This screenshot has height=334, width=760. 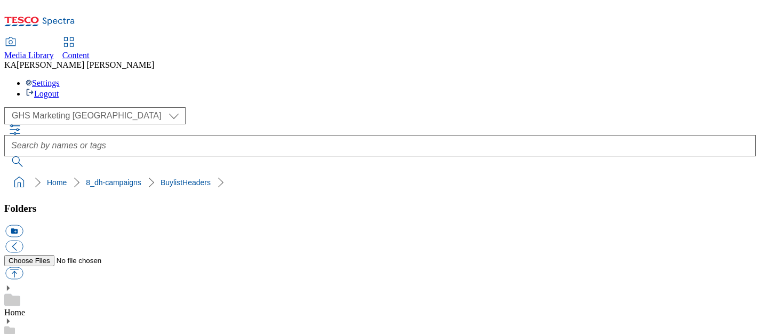 I want to click on a: Logout, so click(x=42, y=93).